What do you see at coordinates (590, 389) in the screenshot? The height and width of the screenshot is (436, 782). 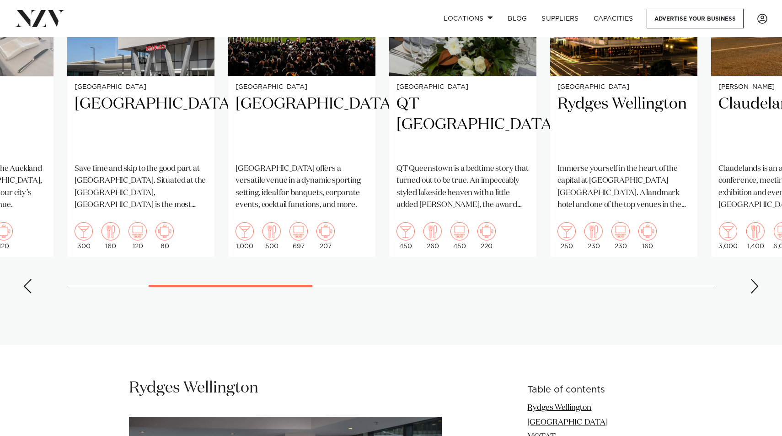 I see `h6: Table of contents` at bounding box center [590, 389].